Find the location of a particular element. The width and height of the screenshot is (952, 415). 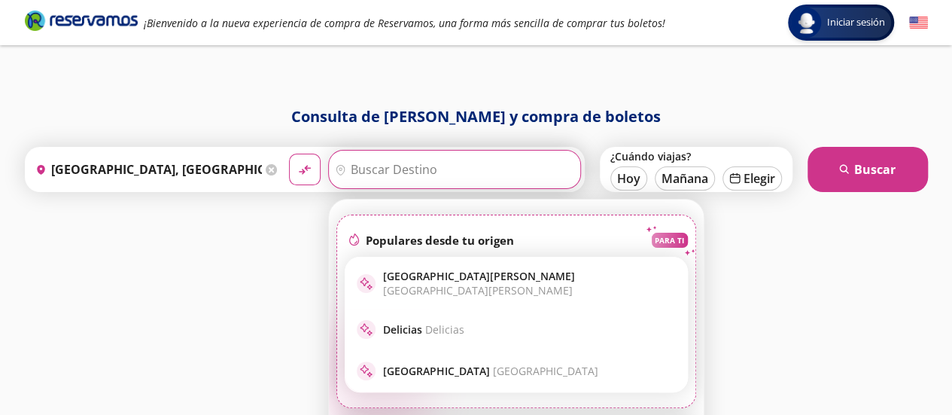

button: English is located at coordinates (918, 23).